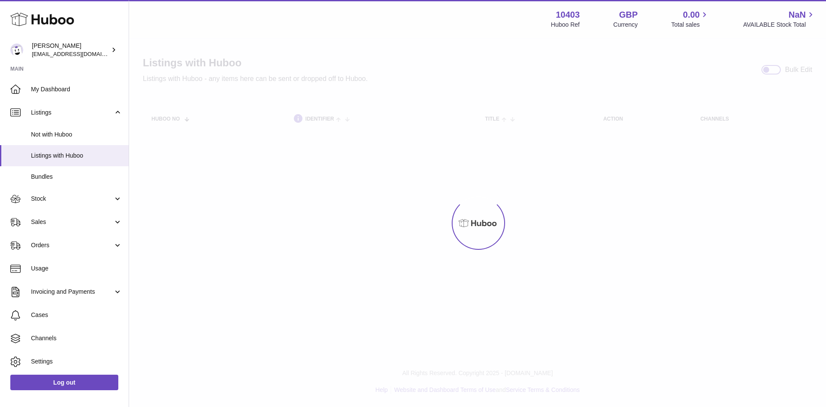 The width and height of the screenshot is (826, 407). Describe the element at coordinates (628, 15) in the screenshot. I see `strong: GBP` at that location.